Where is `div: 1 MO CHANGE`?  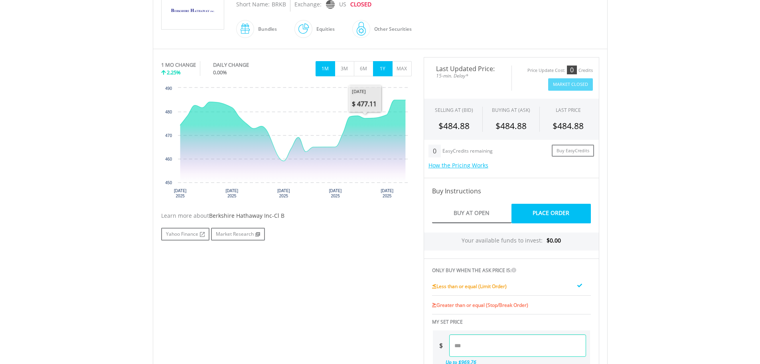
div: 1 MO CHANGE is located at coordinates (178, 65).